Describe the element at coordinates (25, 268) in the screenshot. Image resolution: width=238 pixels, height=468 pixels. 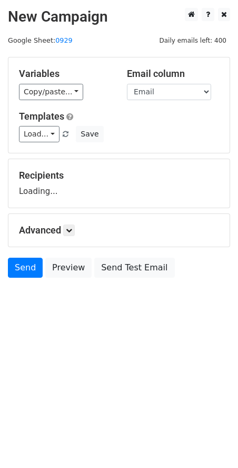
I see `a: Send` at that location.